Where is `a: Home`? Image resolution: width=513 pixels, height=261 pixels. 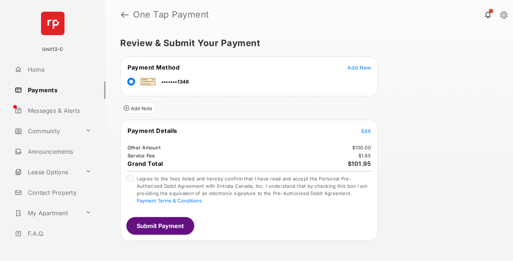
a: Home is located at coordinates (59, 70).